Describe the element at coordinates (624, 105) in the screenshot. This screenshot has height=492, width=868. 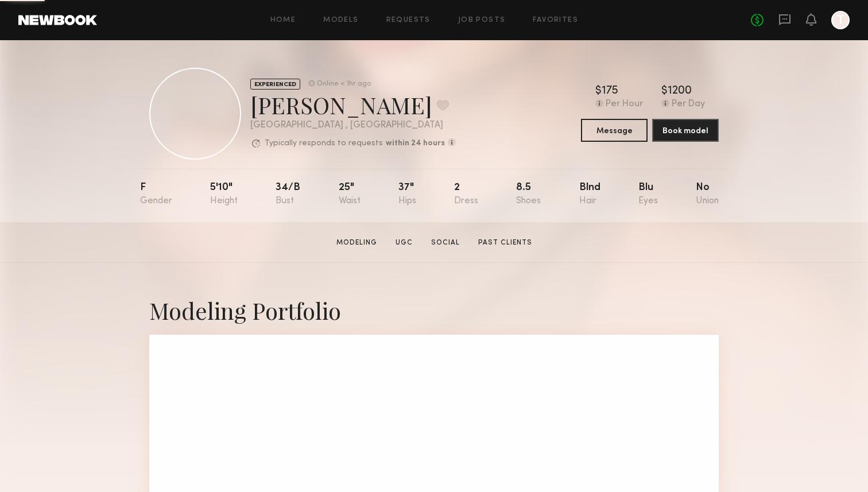
I see `div: Per Hour` at that location.